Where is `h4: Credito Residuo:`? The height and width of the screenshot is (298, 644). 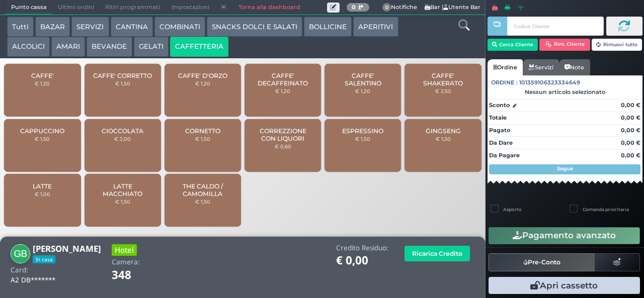 h4: Credito Residuo: is located at coordinates (362, 248).